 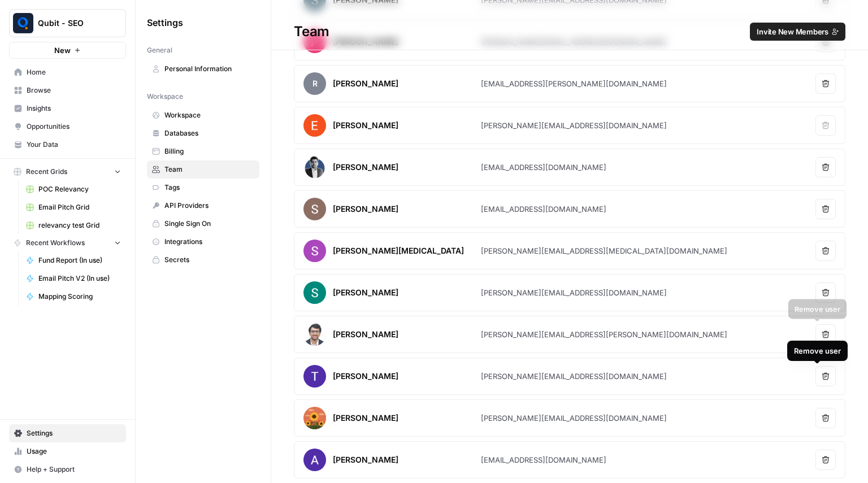 What do you see at coordinates (203, 152) in the screenshot?
I see `a: Billing` at bounding box center [203, 152].